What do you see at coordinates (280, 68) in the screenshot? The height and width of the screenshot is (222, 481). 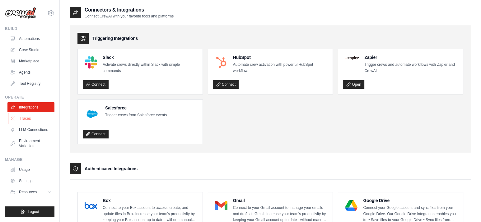 I see `p: Automate crew activation with powerful HubSpot workflows` at bounding box center [280, 68].